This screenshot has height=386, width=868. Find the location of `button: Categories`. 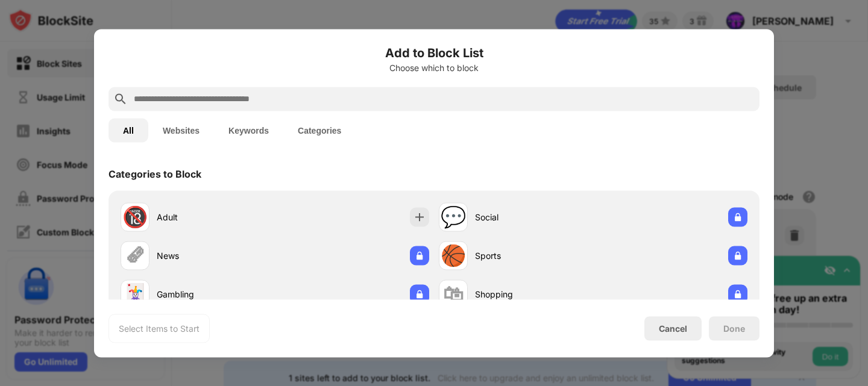

button: Categories is located at coordinates (319, 130).